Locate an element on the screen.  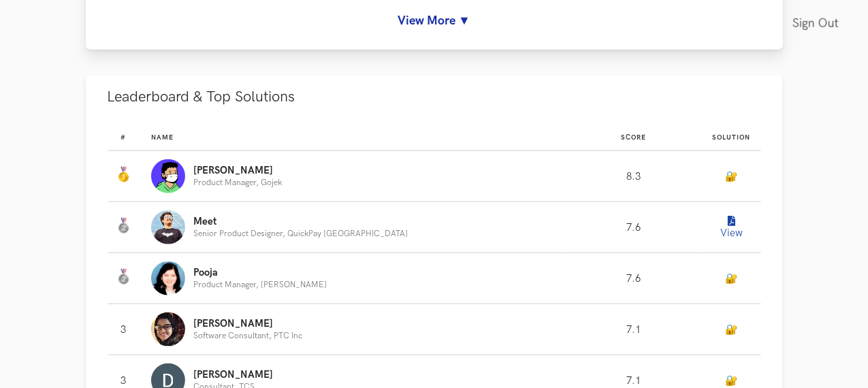
span: Name is located at coordinates (162, 138).